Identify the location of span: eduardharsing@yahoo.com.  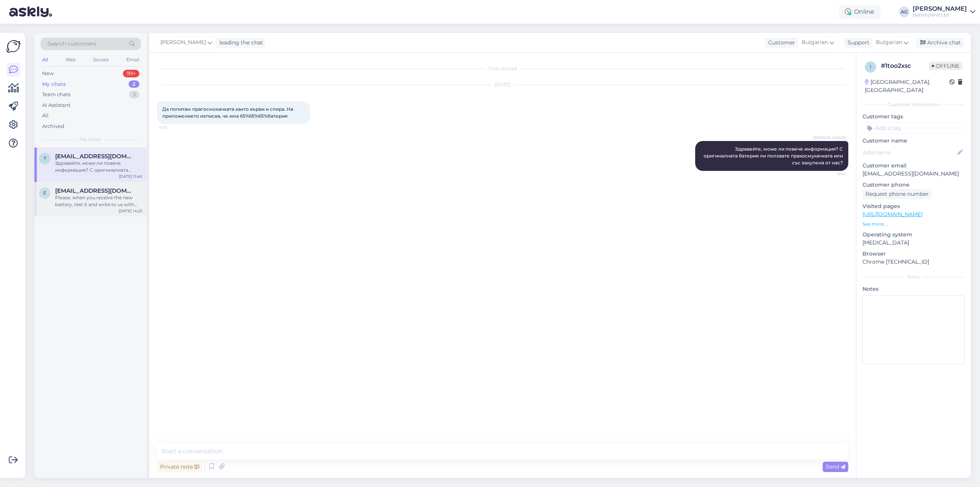
(95, 191).